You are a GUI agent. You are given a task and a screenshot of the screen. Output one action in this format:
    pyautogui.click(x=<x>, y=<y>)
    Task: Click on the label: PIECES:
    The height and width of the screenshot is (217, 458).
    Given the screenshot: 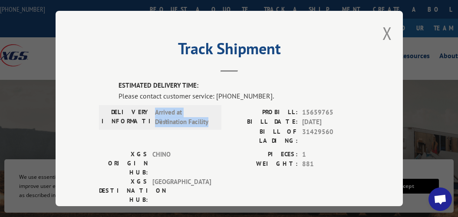 What is the action you would take?
    pyautogui.click(x=263, y=154)
    